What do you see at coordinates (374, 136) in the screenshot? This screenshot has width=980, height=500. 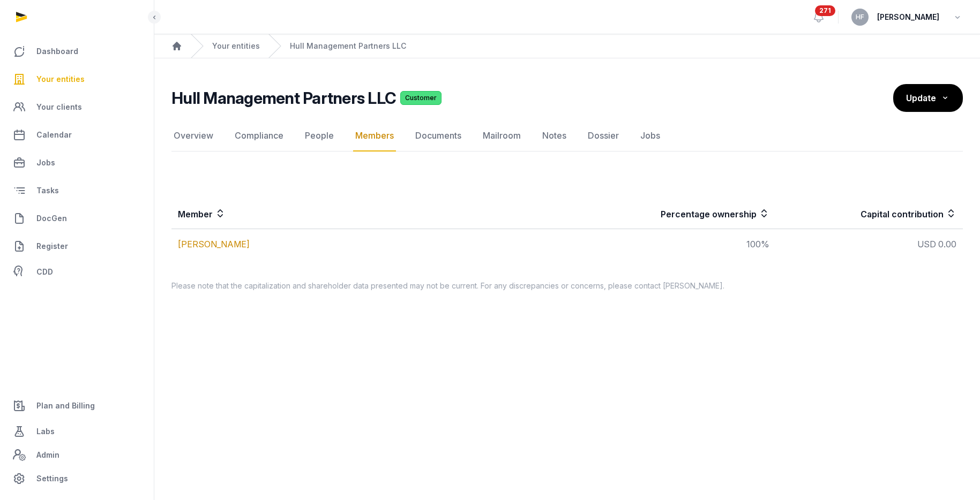 I see `a: Members` at bounding box center [374, 136].